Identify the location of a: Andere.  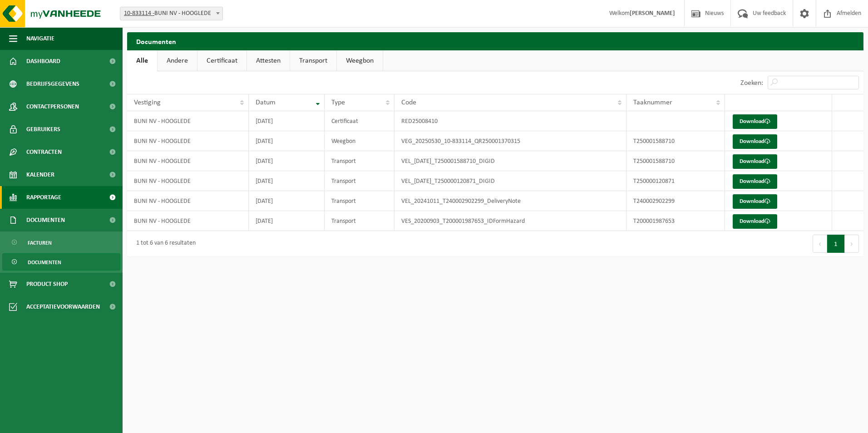
(177, 61).